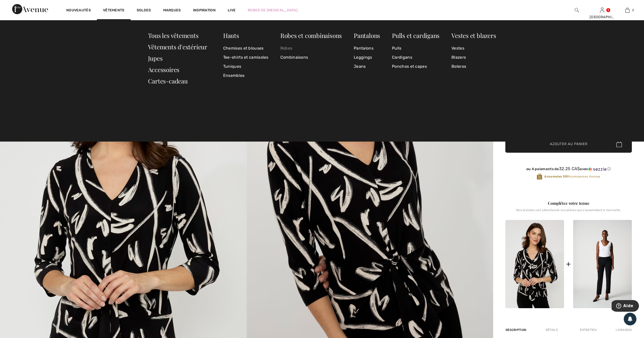  What do you see at coordinates (311, 48) in the screenshot?
I see `a: Robes` at bounding box center [311, 48].